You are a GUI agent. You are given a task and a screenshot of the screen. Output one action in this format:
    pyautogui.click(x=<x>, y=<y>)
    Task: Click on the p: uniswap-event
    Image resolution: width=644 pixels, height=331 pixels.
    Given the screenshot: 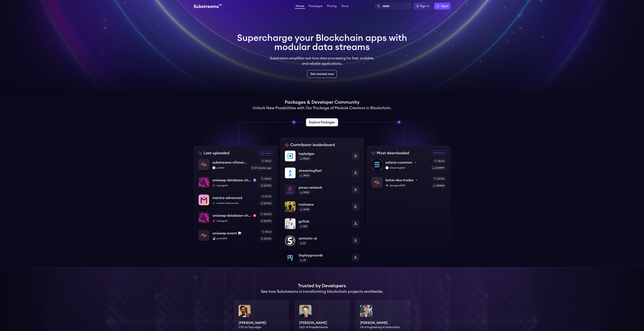 What is the action you would take?
    pyautogui.click(x=225, y=233)
    